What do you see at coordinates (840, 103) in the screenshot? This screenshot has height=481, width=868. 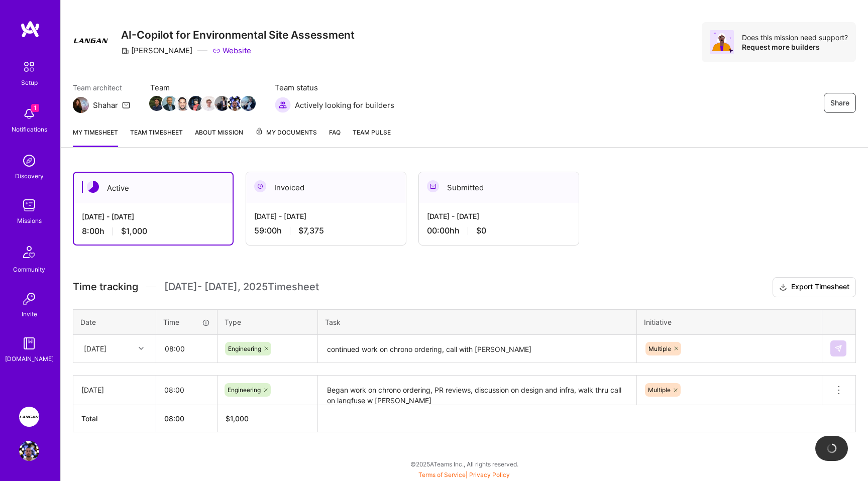 I see `button: Share` at bounding box center [840, 103].